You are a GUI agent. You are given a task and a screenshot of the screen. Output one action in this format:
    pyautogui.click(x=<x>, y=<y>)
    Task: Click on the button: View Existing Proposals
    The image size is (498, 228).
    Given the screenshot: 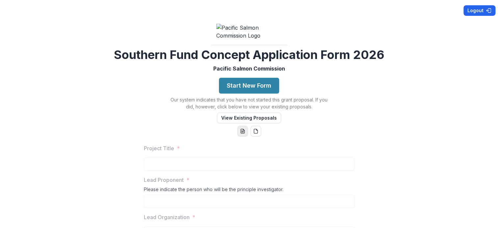 What is the action you would take?
    pyautogui.click(x=249, y=118)
    